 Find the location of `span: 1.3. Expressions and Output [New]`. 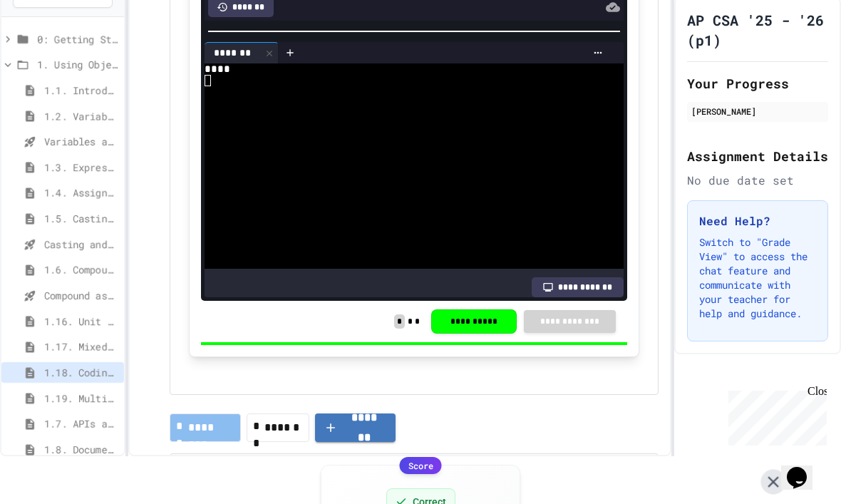

span: 1.3. Expressions and Output [New] is located at coordinates (81, 166).